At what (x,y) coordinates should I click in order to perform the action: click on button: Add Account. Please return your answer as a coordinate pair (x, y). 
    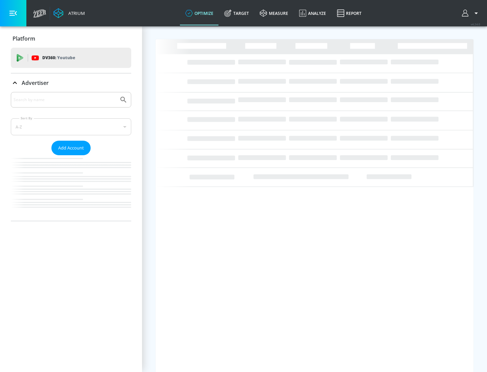
    Looking at the image, I should click on (71, 148).